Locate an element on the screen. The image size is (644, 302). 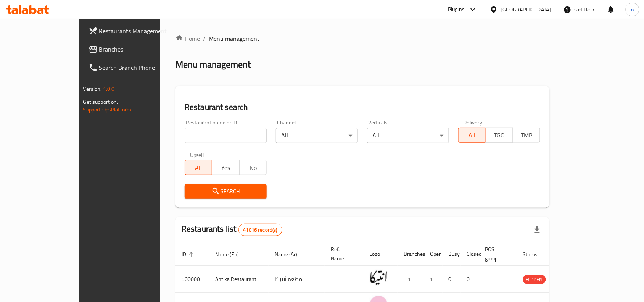
label: Upsell is located at coordinates (197, 155).